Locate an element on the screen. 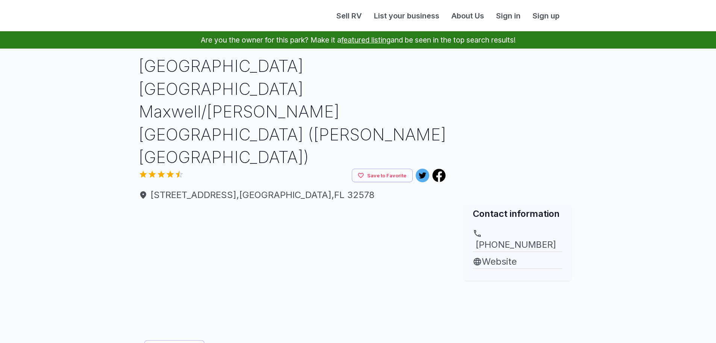 This screenshot has width=716, height=343. a: Sell RV is located at coordinates (349, 16).